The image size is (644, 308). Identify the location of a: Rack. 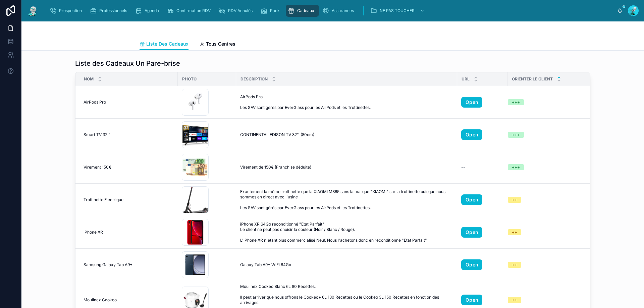
(271, 11).